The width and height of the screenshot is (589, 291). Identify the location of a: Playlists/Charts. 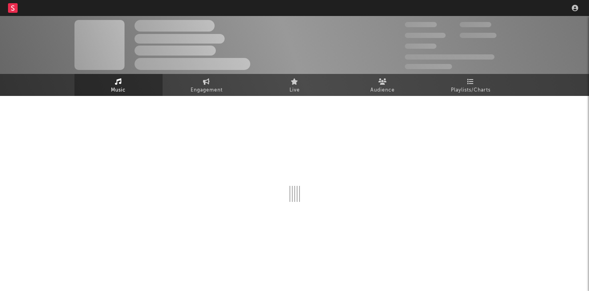
(471, 85).